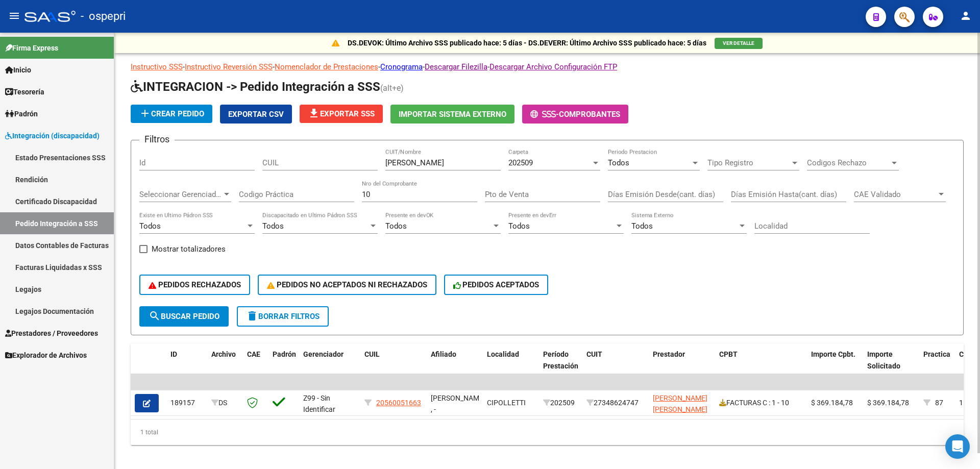  What do you see at coordinates (172, 114) in the screenshot?
I see `span: Crear Pedido` at bounding box center [172, 114].